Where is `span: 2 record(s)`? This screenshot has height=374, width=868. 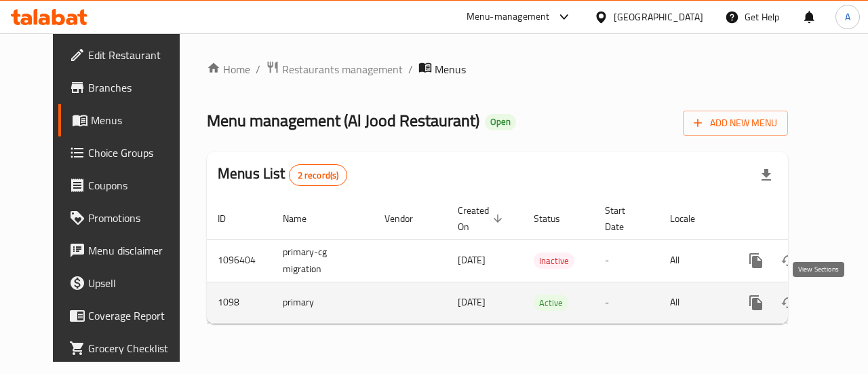 span: 2 record(s) is located at coordinates (318, 175).